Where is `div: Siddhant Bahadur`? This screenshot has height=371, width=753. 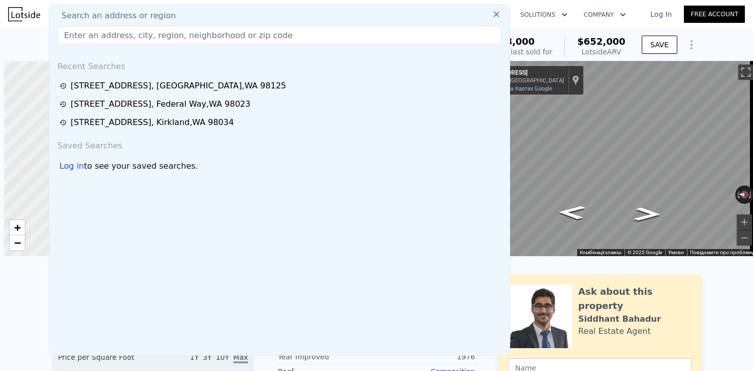
div: Siddhant Bahadur is located at coordinates (619, 319).